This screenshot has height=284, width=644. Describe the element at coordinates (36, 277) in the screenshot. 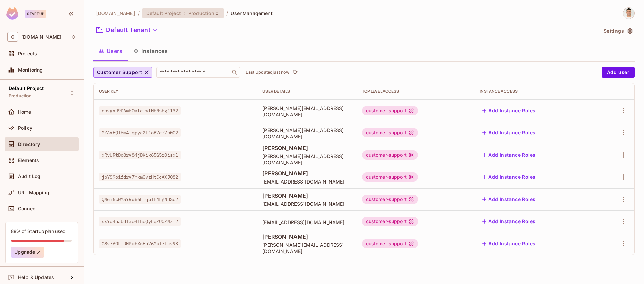

I see `span: Help & Updates` at that location.